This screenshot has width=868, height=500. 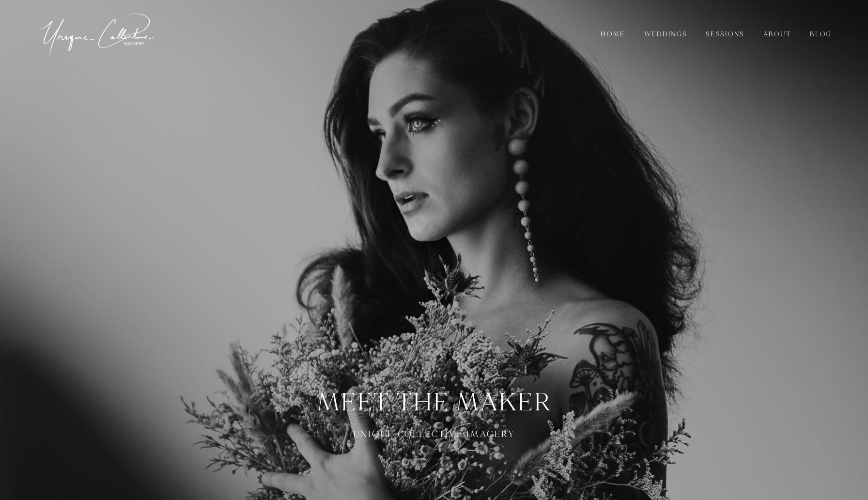 What do you see at coordinates (434, 434) in the screenshot?
I see `p: unique collective imagery` at bounding box center [434, 434].